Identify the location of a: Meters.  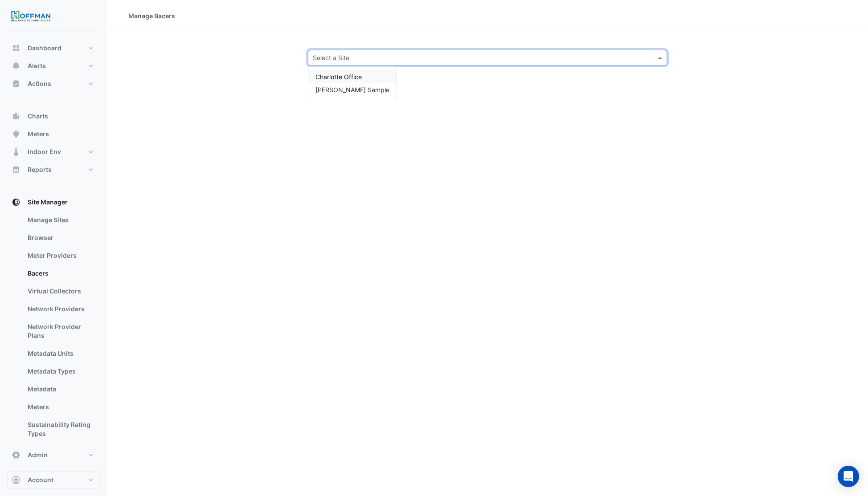
(60, 407).